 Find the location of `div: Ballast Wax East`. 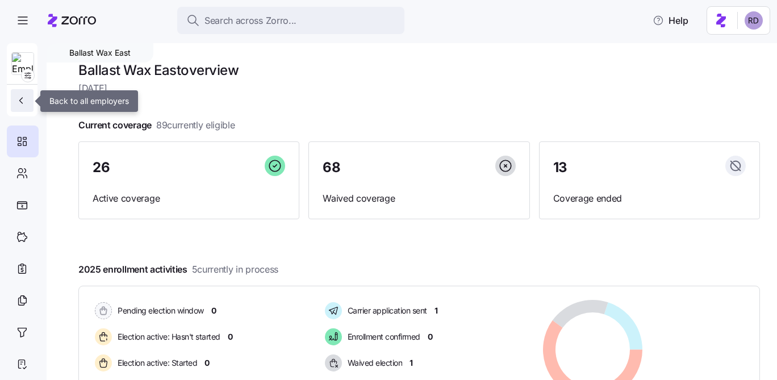

div: Ballast Wax East is located at coordinates (100, 53).